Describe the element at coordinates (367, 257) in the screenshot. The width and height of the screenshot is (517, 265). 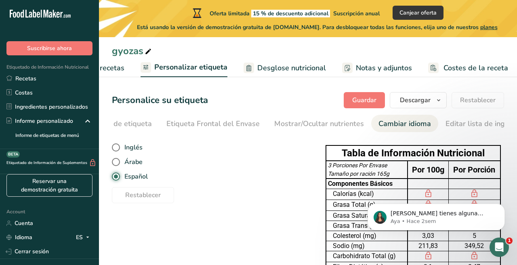
I see `td: Carbohidrato Total (g)` at that location.